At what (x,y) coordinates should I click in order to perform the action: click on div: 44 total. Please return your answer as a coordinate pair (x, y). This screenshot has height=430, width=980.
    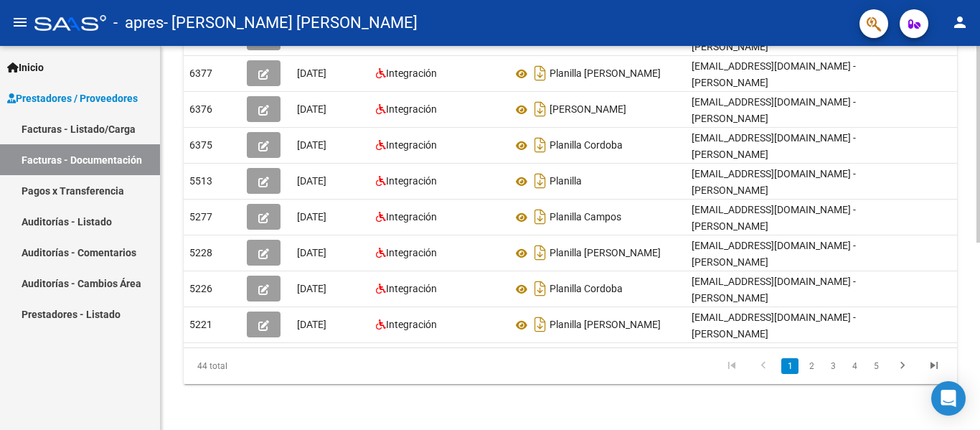
    Looking at the image, I should click on (260, 366).